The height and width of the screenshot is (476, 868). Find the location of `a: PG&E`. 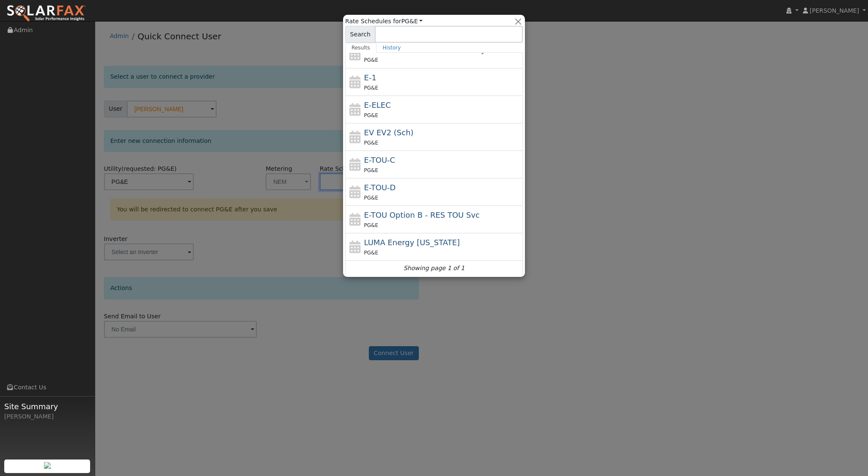

a: PG&E is located at coordinates (412, 21).